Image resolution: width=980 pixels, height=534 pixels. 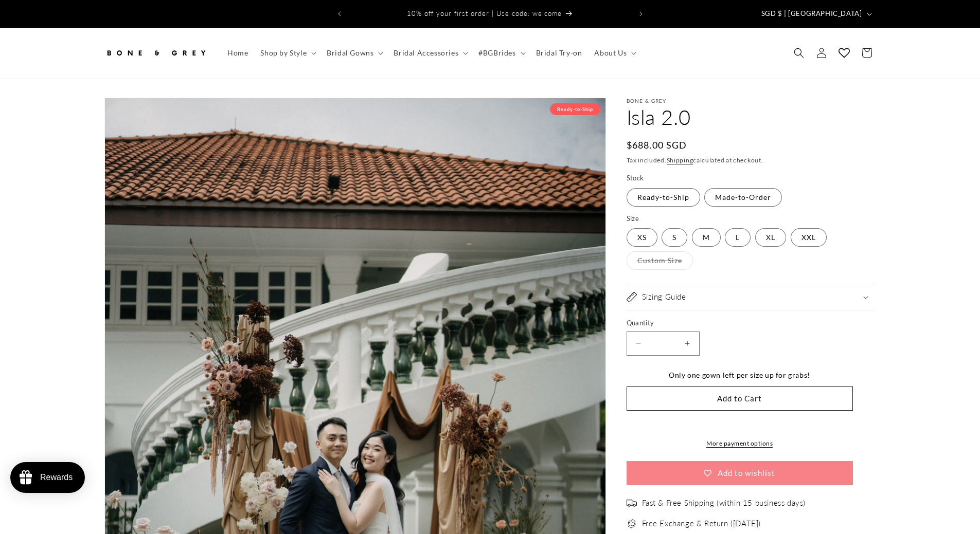 I want to click on legend: Size, so click(x=634, y=219).